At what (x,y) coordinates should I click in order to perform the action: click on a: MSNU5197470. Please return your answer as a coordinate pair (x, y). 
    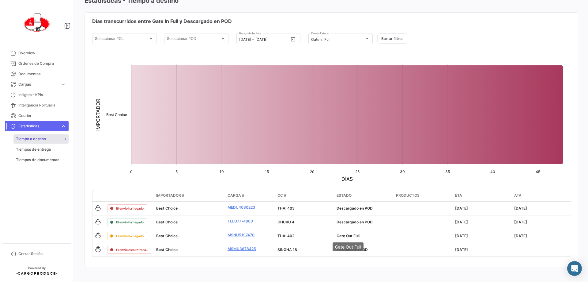
    Looking at the image, I should click on (250, 235).